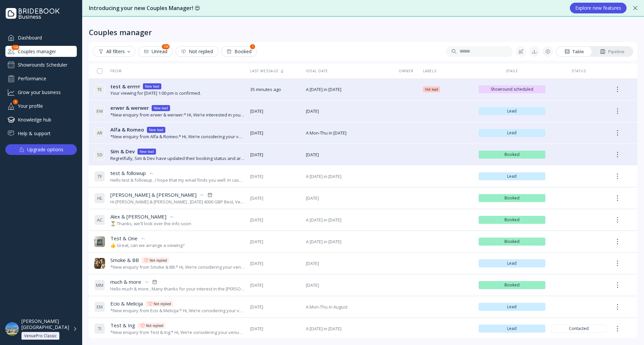 The image size is (644, 345). Describe the element at coordinates (125, 86) in the screenshot. I see `span: test & errrrr` at that location.